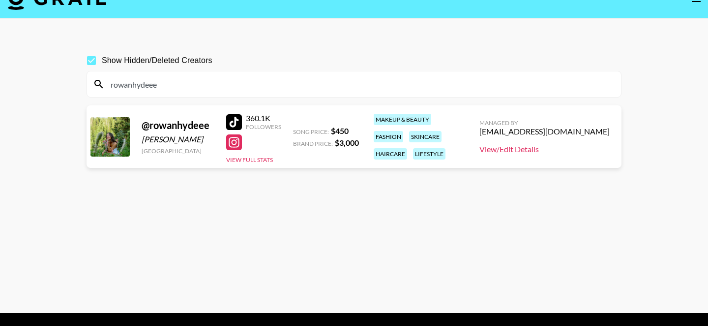 This screenshot has height=326, width=708. What do you see at coordinates (157, 61) in the screenshot?
I see `span: Show Hidden/Deleted Creators` at bounding box center [157, 61].